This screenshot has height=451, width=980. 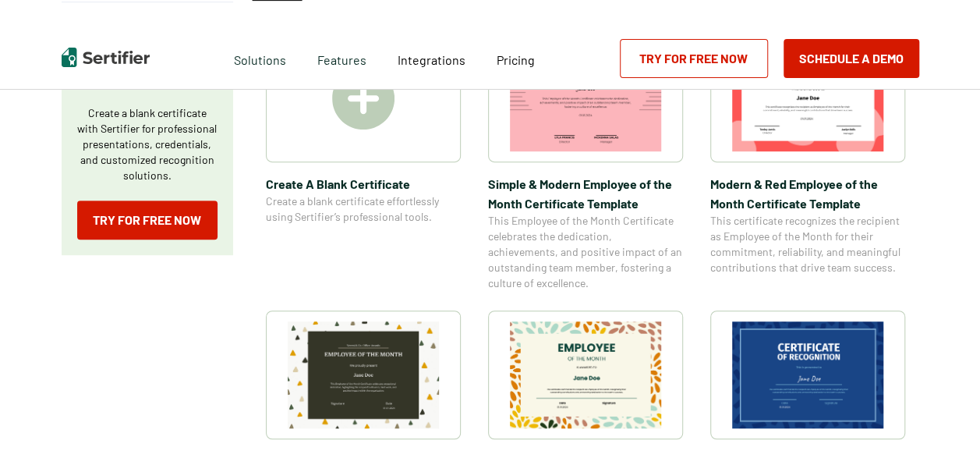 What do you see at coordinates (585, 374) in the screenshot?
I see `img: Simple and Patterned Employee of the Month Certificate Template` at bounding box center [585, 374].